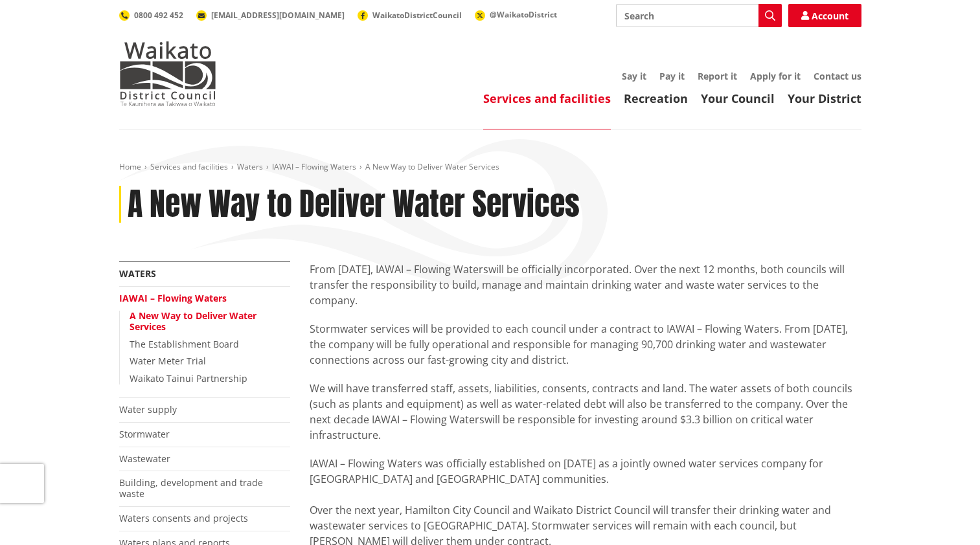 The height and width of the screenshot is (545, 980). Describe the element at coordinates (432, 167) in the screenshot. I see `span: A New Way to Deliver Water Services` at that location.